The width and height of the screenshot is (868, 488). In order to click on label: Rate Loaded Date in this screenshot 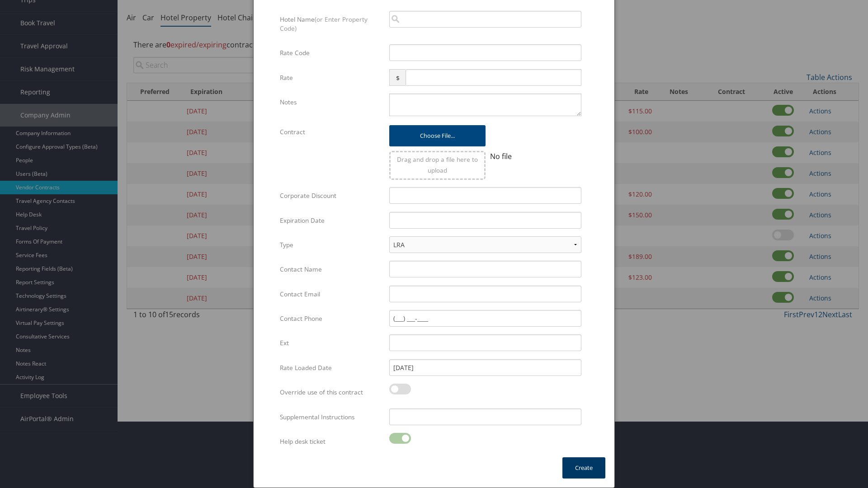, I will do `click(331, 368)`.